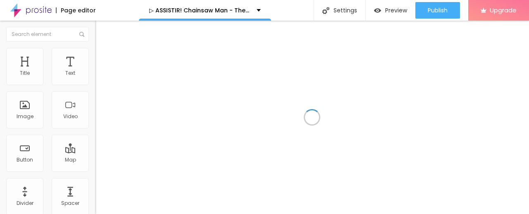  I want to click on div: Spacer, so click(70, 203).